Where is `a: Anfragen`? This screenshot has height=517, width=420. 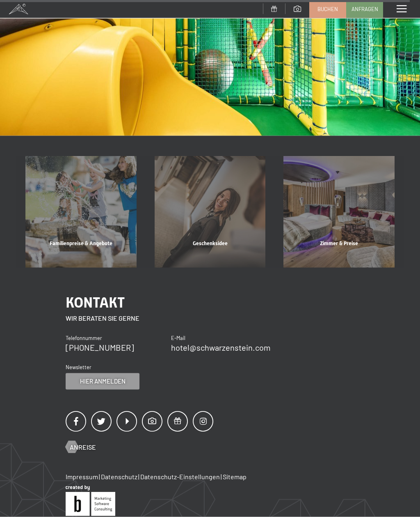 a: Anfragen is located at coordinates (364, 9).